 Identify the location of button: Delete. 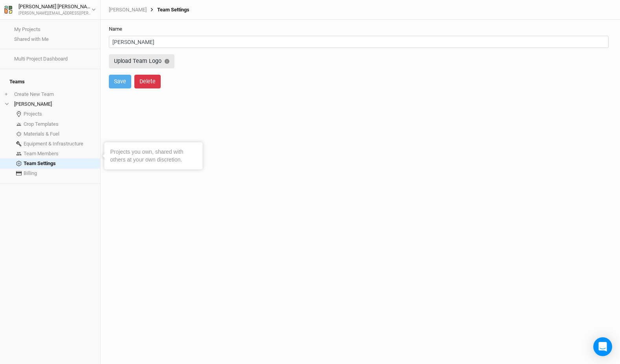
(147, 81).